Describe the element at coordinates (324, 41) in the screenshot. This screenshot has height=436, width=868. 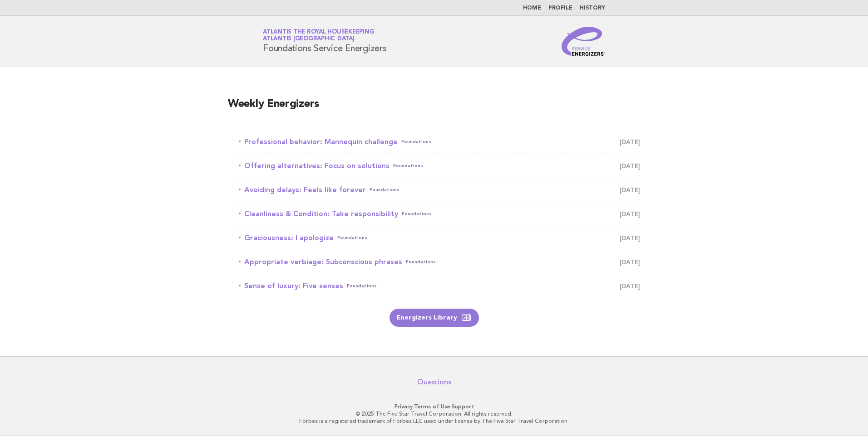
I see `h1: Foundations Service Energizers` at that location.